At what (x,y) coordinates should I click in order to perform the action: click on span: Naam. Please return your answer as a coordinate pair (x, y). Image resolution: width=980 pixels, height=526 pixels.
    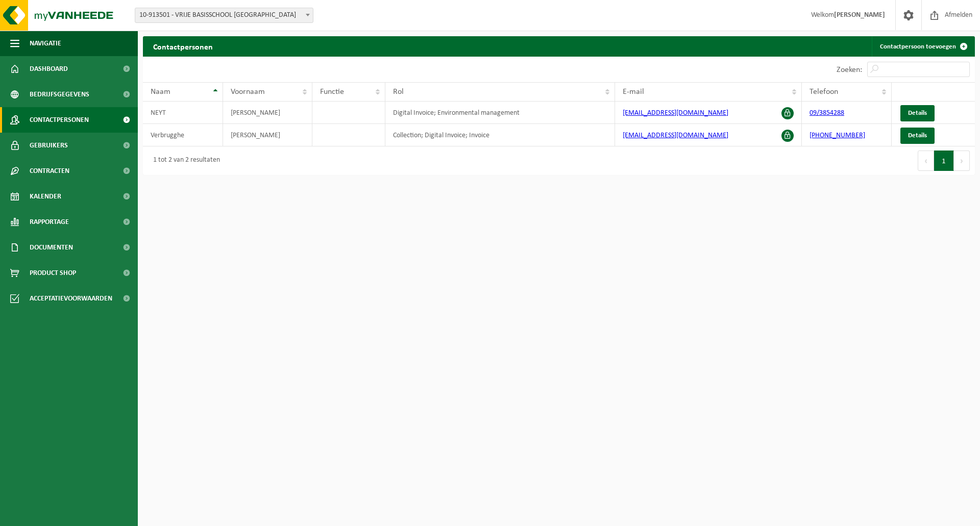
    Looking at the image, I should click on (160, 92).